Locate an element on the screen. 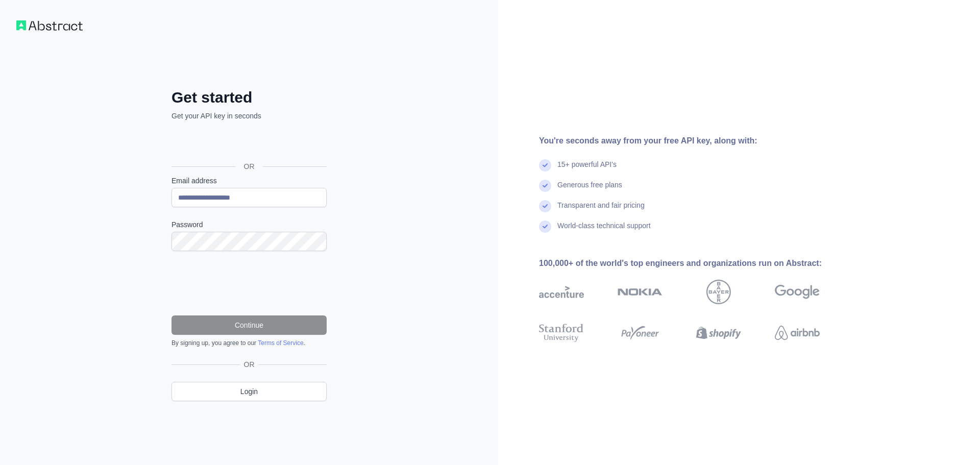 The width and height of the screenshot is (980, 465). img: shopify is located at coordinates (719, 333).